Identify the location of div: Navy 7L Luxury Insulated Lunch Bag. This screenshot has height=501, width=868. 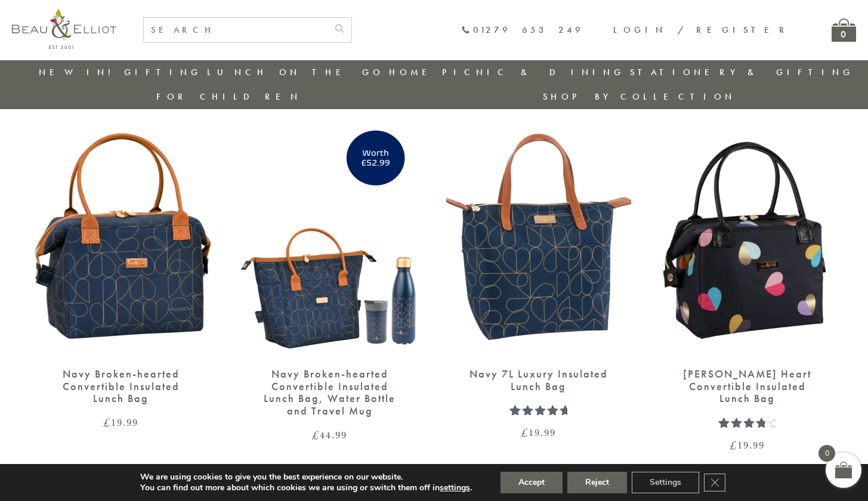
(539, 379).